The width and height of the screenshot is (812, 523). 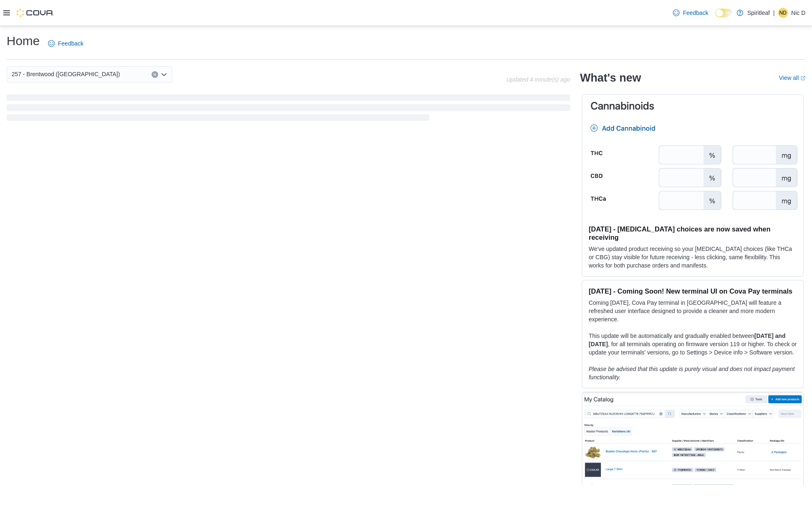 What do you see at coordinates (798, 13) in the screenshot?
I see `p: Nic D` at bounding box center [798, 13].